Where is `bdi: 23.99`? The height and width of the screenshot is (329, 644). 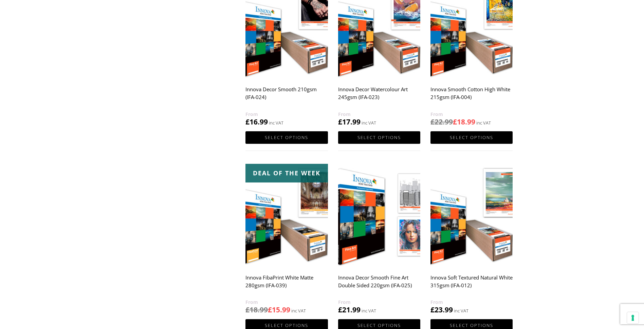 bdi: 23.99 is located at coordinates (442, 309).